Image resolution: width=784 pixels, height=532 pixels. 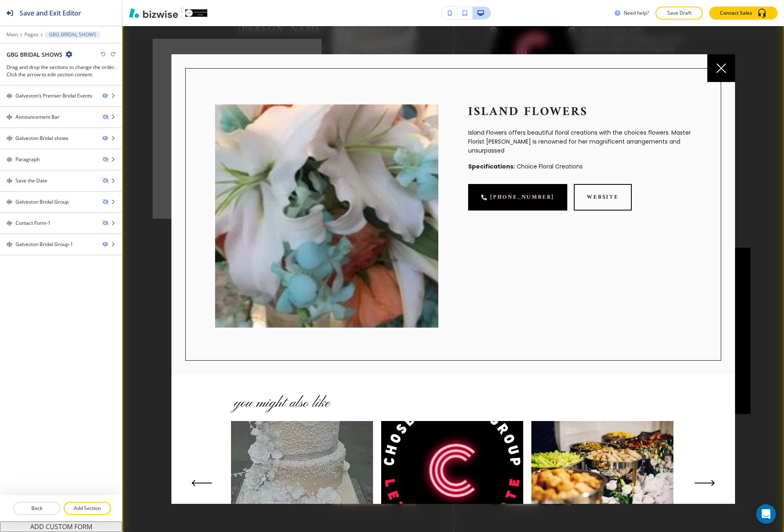 I want to click on p: Contact Sales, so click(x=736, y=13).